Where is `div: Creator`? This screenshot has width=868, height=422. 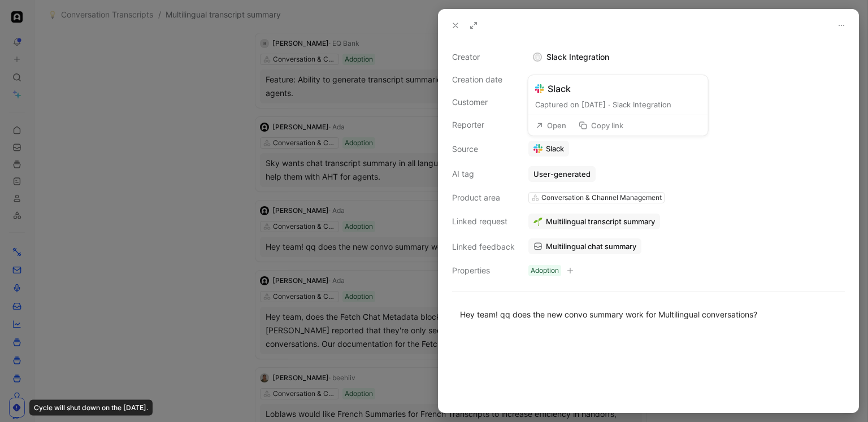
div: Creator is located at coordinates (483, 57).